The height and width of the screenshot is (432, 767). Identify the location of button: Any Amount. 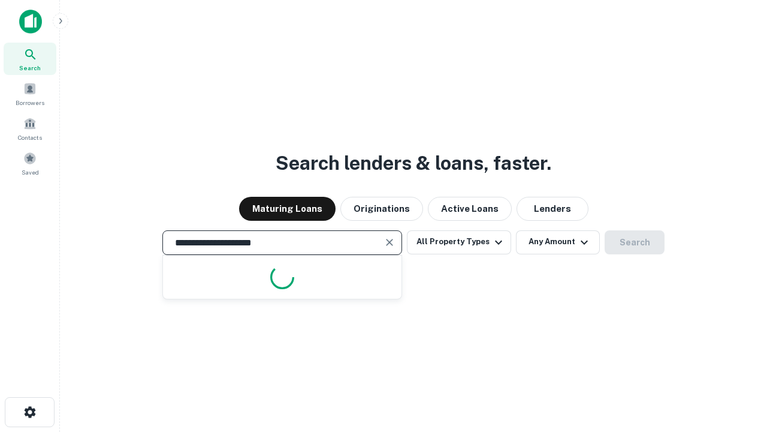
(558, 242).